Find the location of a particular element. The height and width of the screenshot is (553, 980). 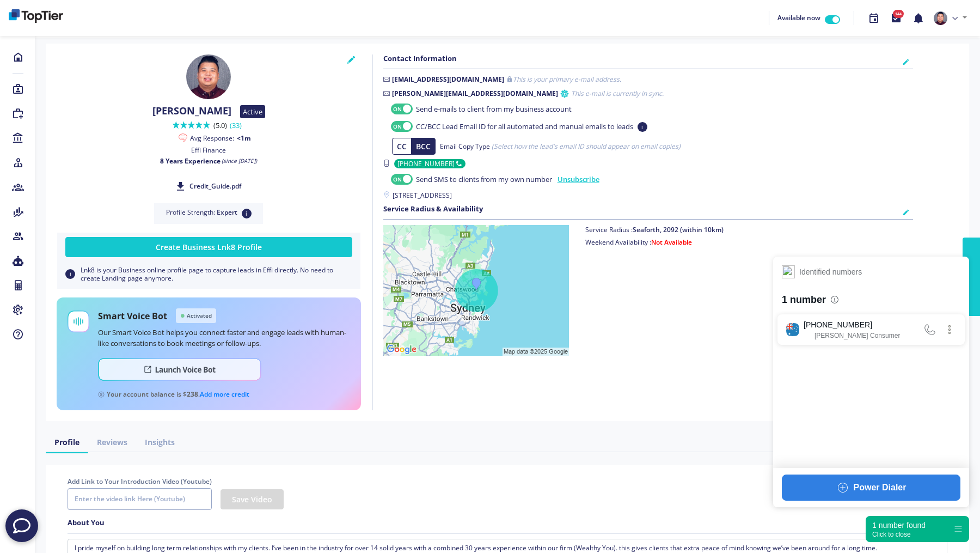

small: This is your primary e-mail address. is located at coordinates (567, 79).